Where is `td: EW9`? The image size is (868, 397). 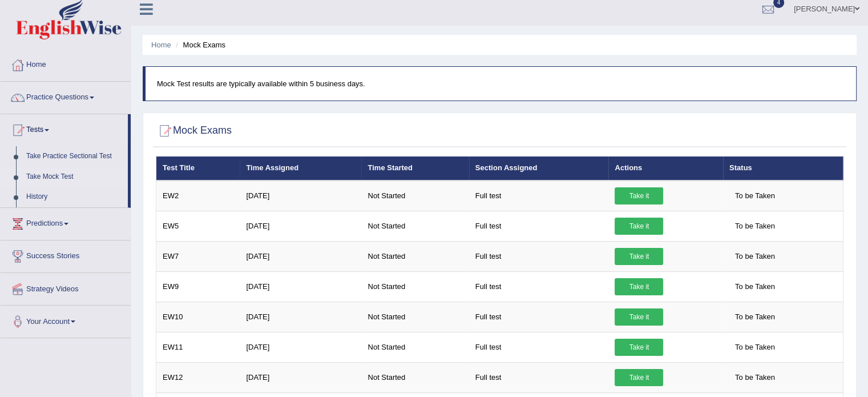
td: EW9 is located at coordinates (198, 286).